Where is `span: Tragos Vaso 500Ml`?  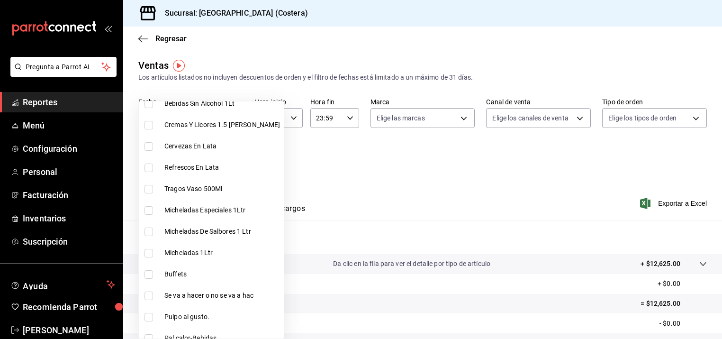
span: Tragos Vaso 500Ml is located at coordinates (222, 189).